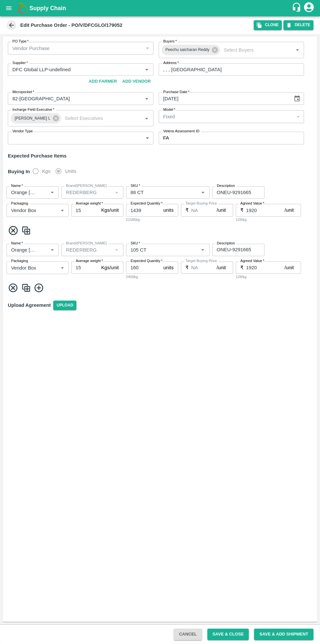 This screenshot has width=320, height=644. Describe the element at coordinates (152, 277) in the screenshot. I see `div: 2400kg` at that location.